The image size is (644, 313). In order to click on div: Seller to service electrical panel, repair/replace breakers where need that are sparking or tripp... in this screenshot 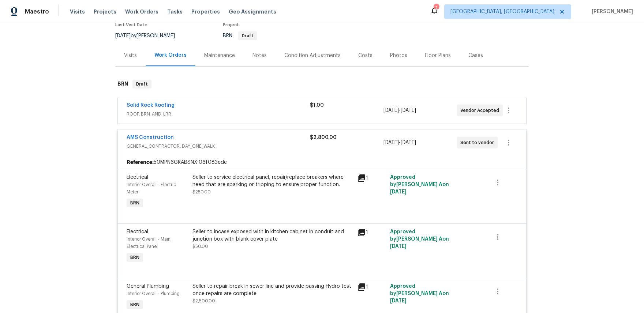, I will do `click(273, 181)`.